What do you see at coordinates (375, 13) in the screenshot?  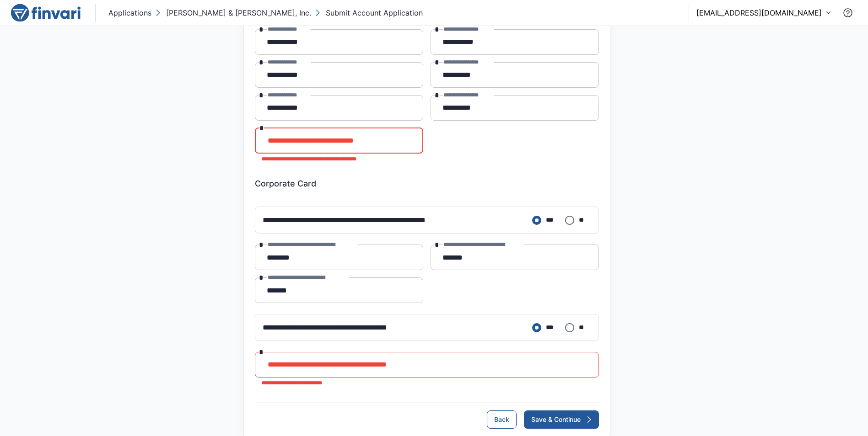 I see `p: Submit Account Application` at bounding box center [375, 13].